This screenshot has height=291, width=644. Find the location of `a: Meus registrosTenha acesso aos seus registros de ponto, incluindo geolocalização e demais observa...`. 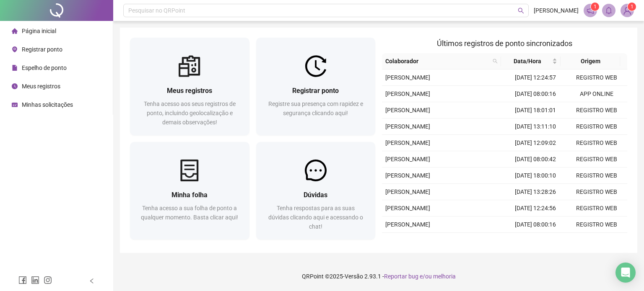

a: Meus registrosTenha acesso aos seus registros de ponto, incluindo geolocalização e demais observa... is located at coordinates (189, 86).